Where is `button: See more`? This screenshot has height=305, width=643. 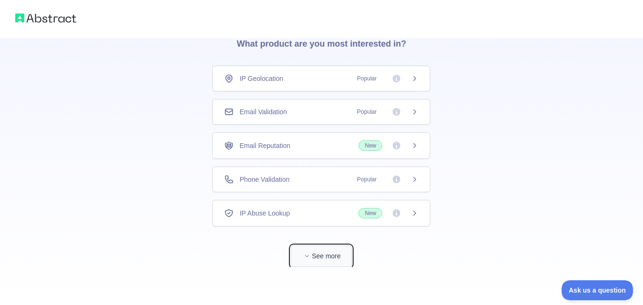
button: See more is located at coordinates (321, 256).